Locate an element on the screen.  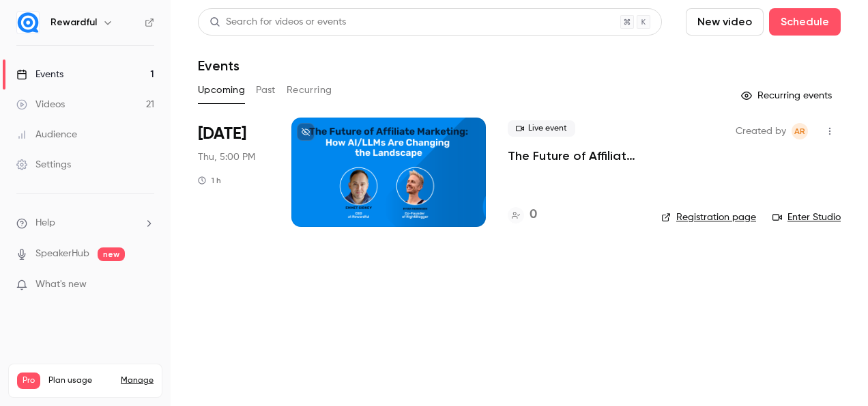
li: help-dropdown-opener is located at coordinates (85, 223).